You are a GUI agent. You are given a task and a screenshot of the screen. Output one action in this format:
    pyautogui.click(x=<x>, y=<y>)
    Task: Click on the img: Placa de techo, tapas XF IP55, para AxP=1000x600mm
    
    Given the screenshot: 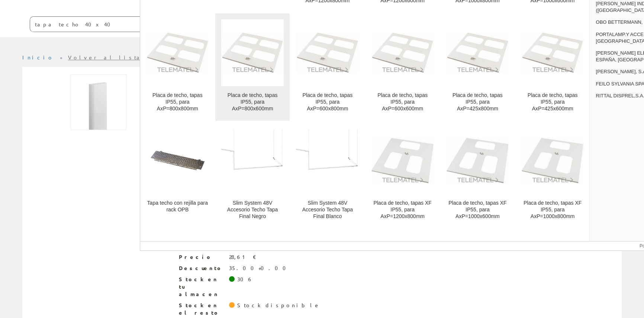 What is the action you would take?
    pyautogui.click(x=478, y=160)
    